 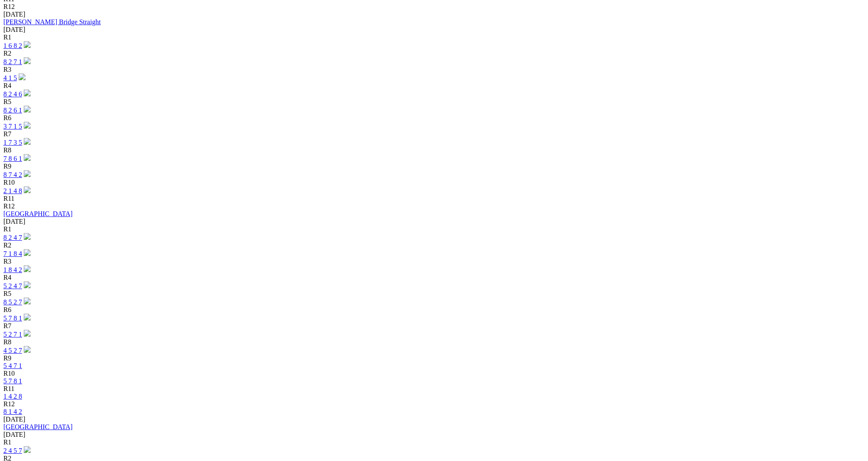 What do you see at coordinates (13, 396) in the screenshot?
I see `a: 1 4 2 8` at bounding box center [13, 396].